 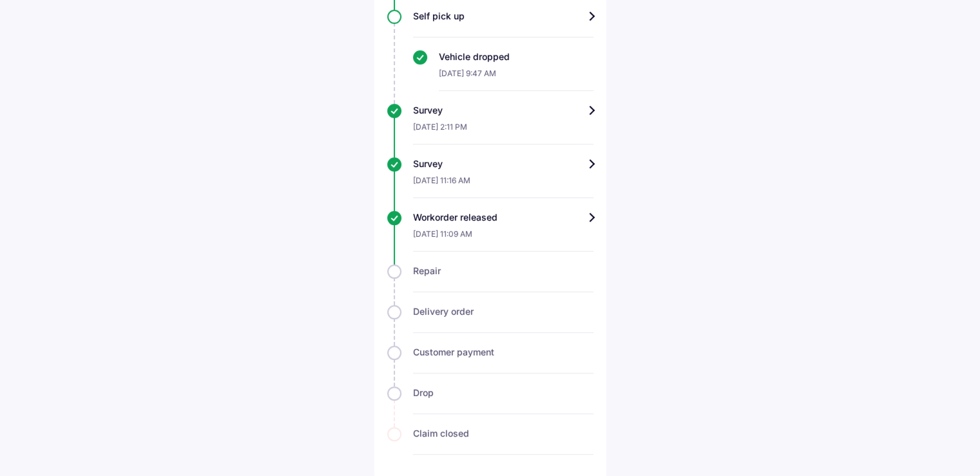 What do you see at coordinates (503, 311) in the screenshot?
I see `div: Delivery order` at bounding box center [503, 311].